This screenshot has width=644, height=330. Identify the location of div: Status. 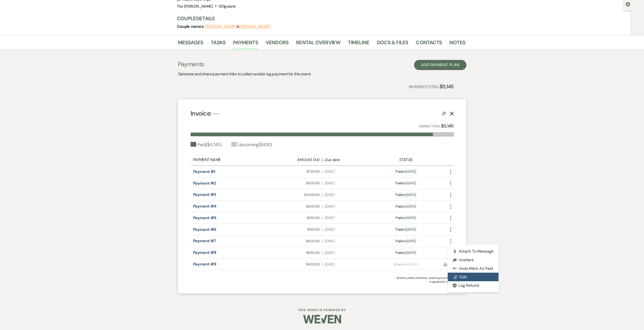
(405, 160).